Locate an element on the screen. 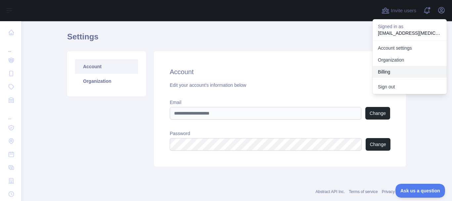 The image size is (452, 201). button: Sign out is located at coordinates (409, 87).